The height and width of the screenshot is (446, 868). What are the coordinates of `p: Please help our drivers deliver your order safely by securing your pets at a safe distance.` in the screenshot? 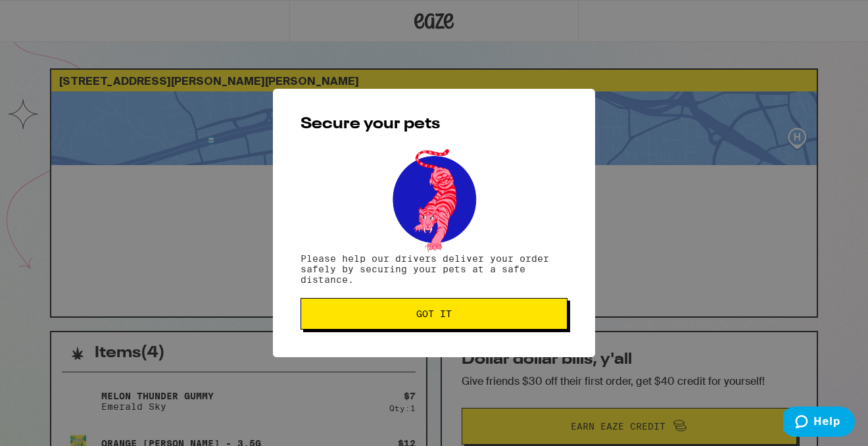 It's located at (434, 269).